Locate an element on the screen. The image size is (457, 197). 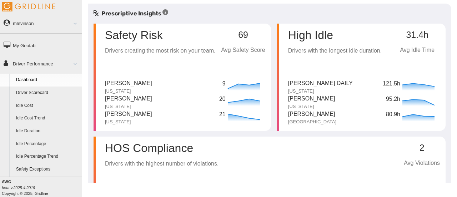
a: Safety Exception Trend is located at coordinates (48, 182).